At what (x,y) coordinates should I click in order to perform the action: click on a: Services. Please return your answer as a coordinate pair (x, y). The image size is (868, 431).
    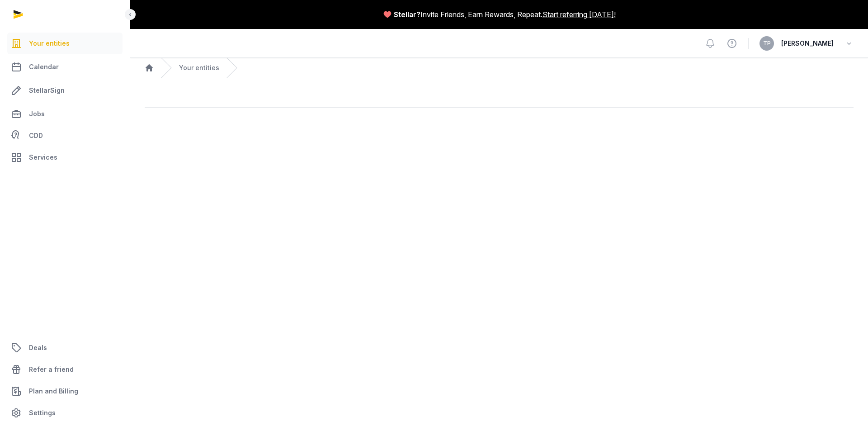
    Looking at the image, I should click on (65, 157).